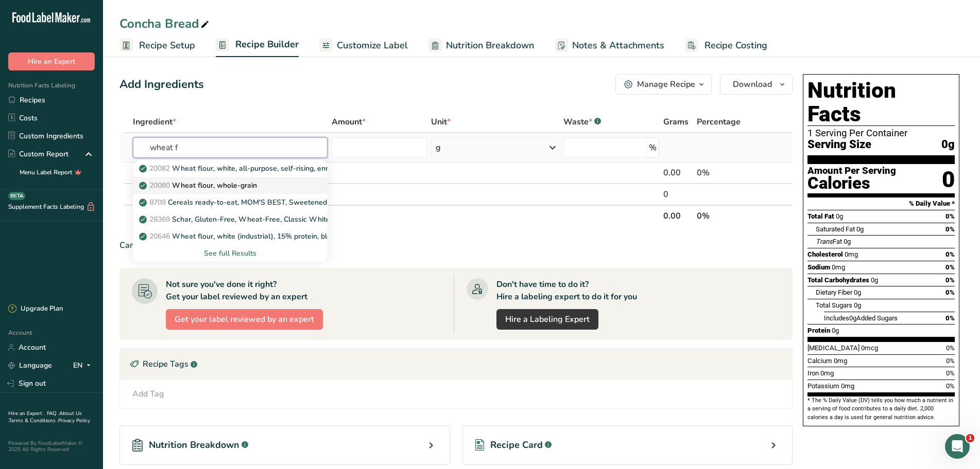  Describe the element at coordinates (199, 185) in the screenshot. I see `p: Wheat flour, whole-grain` at that location.